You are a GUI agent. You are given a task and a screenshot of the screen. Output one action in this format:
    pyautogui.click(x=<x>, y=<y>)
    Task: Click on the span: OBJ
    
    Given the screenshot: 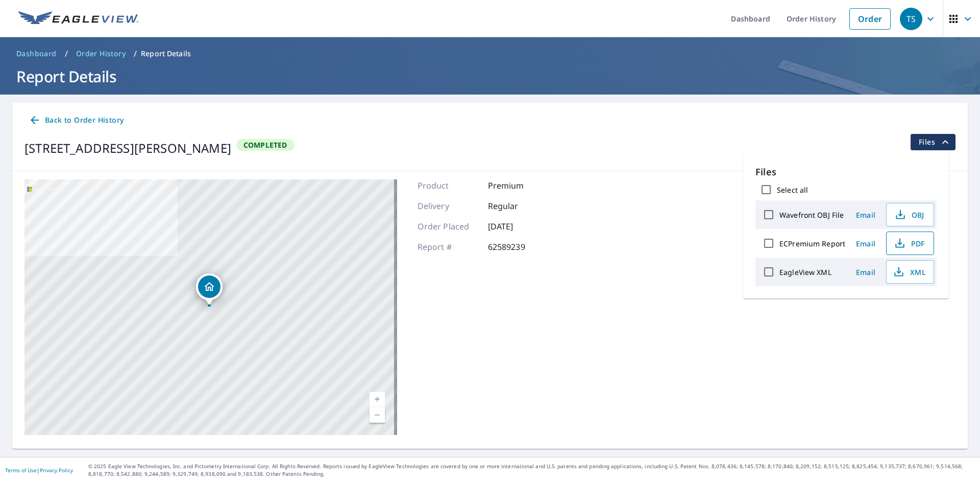 What is the action you would take?
    pyautogui.click(x=909, y=215)
    